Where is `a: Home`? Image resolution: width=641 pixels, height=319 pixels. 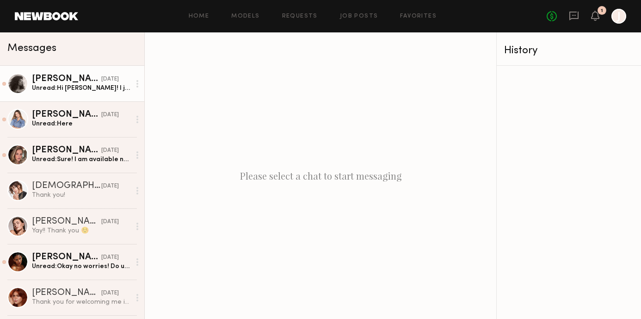
a: Home is located at coordinates (199, 16).